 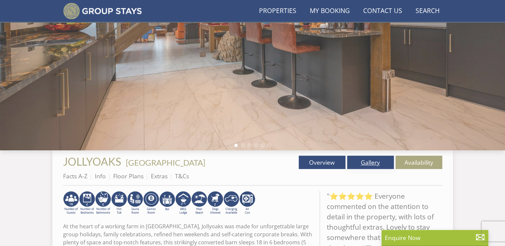 What do you see at coordinates (100, 176) in the screenshot?
I see `a: Info` at bounding box center [100, 176].